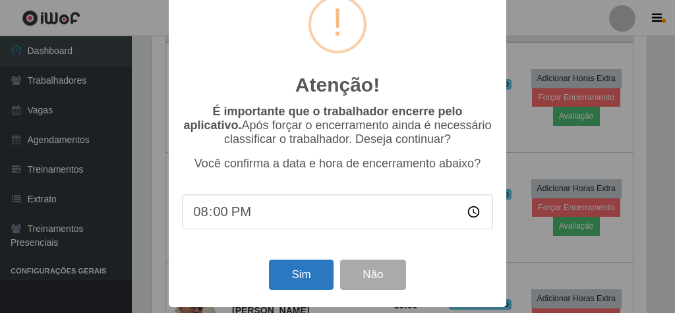 The height and width of the screenshot is (313, 675). What do you see at coordinates (338, 85) in the screenshot?
I see `h2: Atenção!` at bounding box center [338, 85].